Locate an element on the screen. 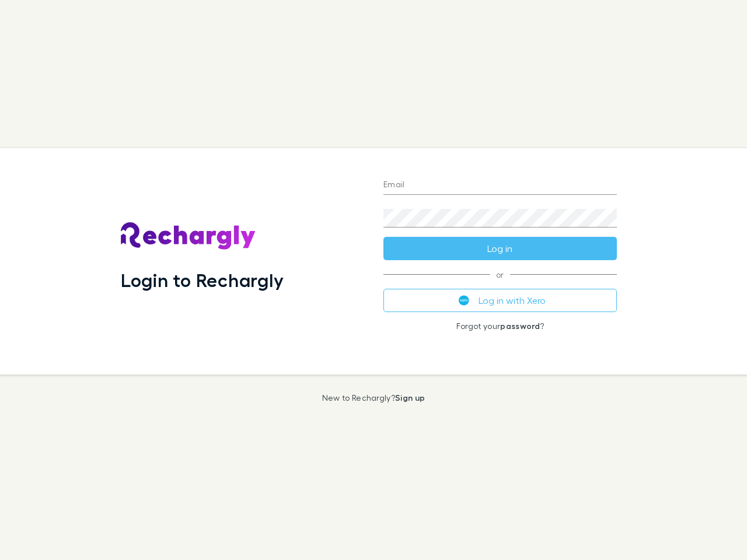 This screenshot has width=747, height=560. img: Rechargly's Logo is located at coordinates (189, 236).